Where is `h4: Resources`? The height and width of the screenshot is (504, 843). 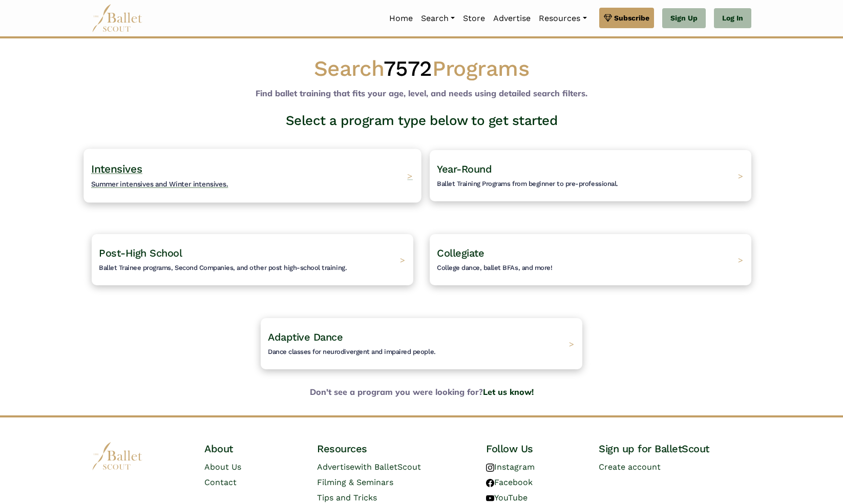 h4: Resources is located at coordinates (394, 448).